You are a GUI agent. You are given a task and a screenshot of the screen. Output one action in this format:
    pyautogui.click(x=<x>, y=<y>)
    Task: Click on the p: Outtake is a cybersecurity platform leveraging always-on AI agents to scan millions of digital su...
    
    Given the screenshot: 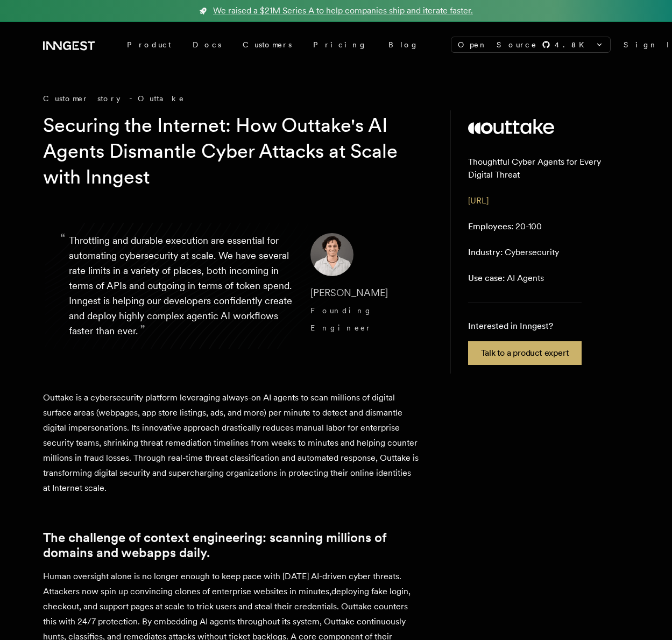 What is the action you would take?
    pyautogui.click(x=232, y=443)
    